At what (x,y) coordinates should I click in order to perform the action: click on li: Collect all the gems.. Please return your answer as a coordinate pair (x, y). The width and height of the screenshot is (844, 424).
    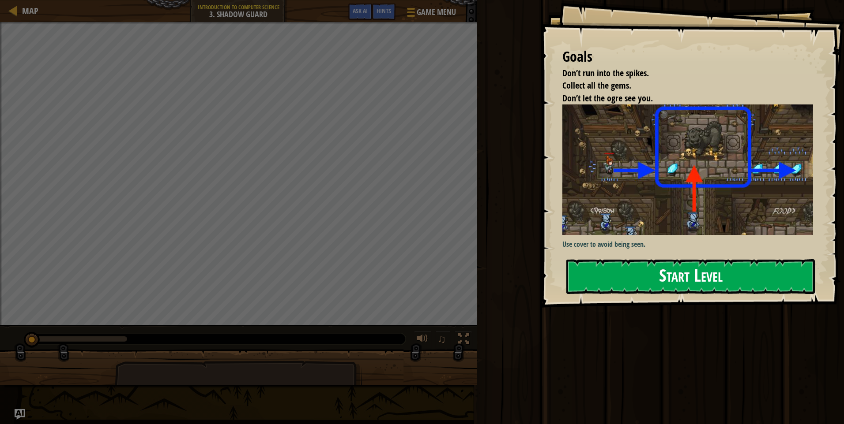
    Looking at the image, I should click on (681, 86).